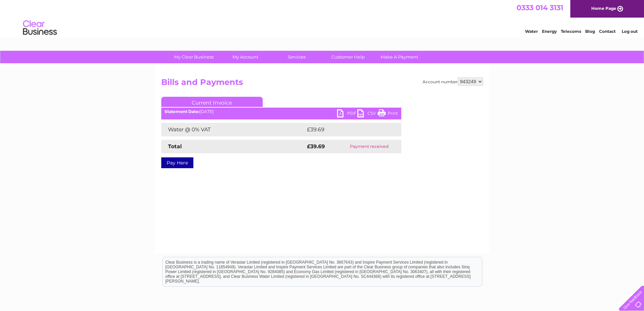 The width and height of the screenshot is (644, 311). What do you see at coordinates (571, 31) in the screenshot?
I see `a: Telecoms` at bounding box center [571, 31].